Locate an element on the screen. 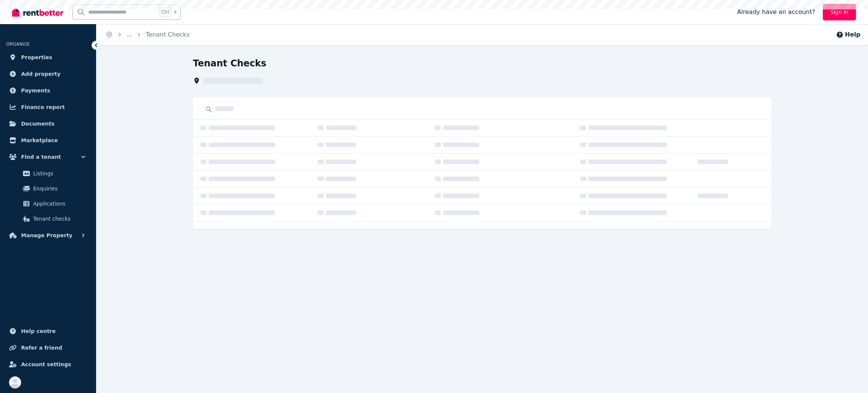  span: Refer a friend is located at coordinates (41, 347).